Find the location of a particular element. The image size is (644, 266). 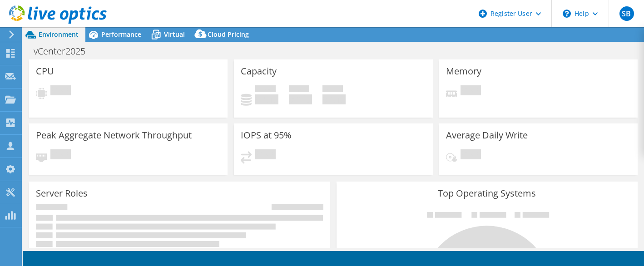

h3: Average Daily Write is located at coordinates (486, 136).